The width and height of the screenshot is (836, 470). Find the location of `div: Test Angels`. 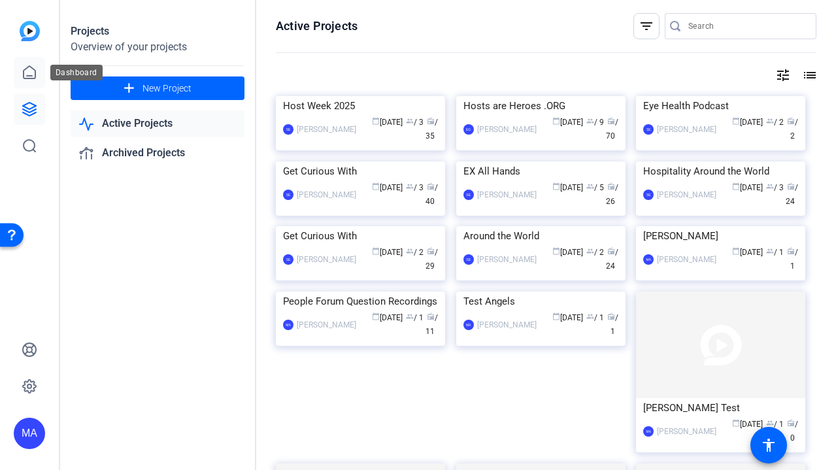

div: Test Angels is located at coordinates (540, 301).